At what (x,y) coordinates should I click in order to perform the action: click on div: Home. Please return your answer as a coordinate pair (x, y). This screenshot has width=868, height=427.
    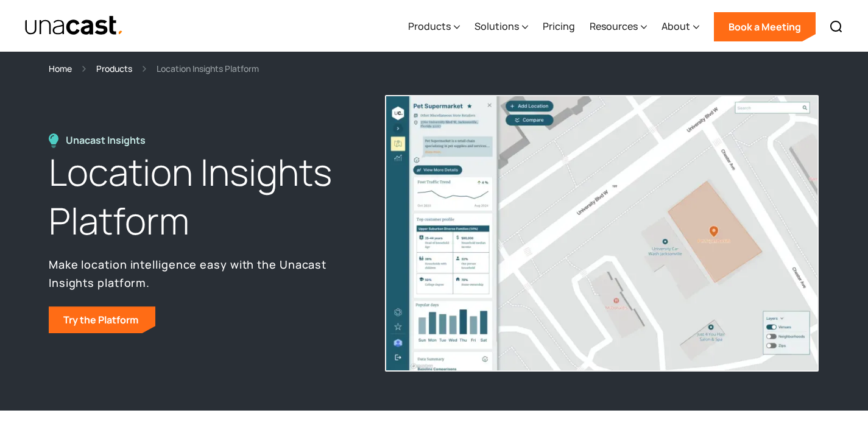
    Looking at the image, I should click on (60, 68).